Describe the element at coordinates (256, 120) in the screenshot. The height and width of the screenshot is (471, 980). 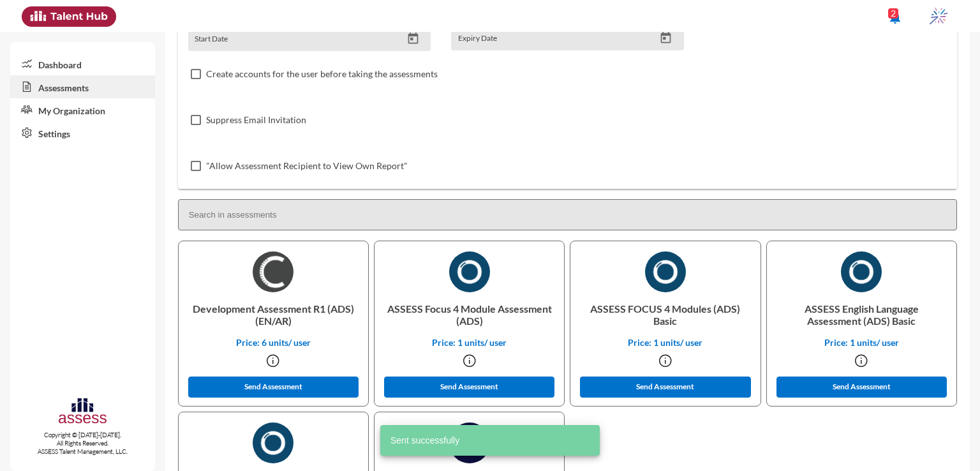
I see `span: Suppress Email Invitation` at that location.